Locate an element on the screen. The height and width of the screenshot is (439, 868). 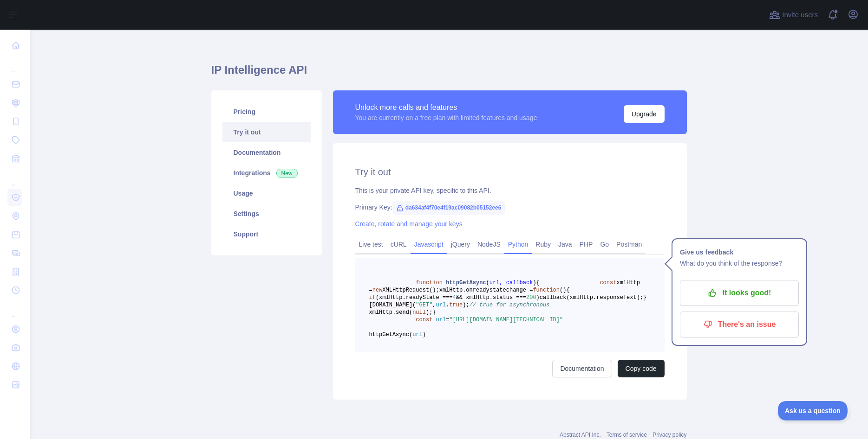
span: 4 is located at coordinates (454, 298).